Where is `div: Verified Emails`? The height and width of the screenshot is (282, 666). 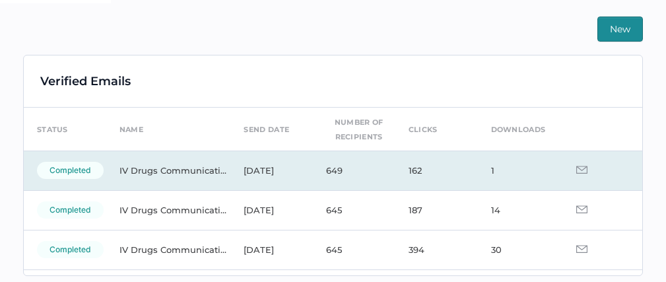
div: Verified Emails is located at coordinates (85, 81).